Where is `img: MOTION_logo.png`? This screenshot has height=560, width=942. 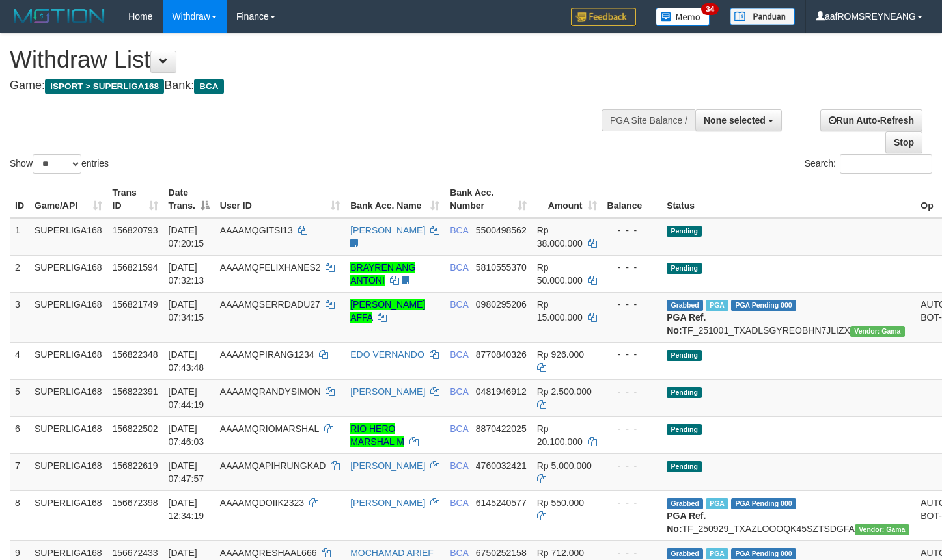
img: MOTION_logo.png is located at coordinates (59, 16).